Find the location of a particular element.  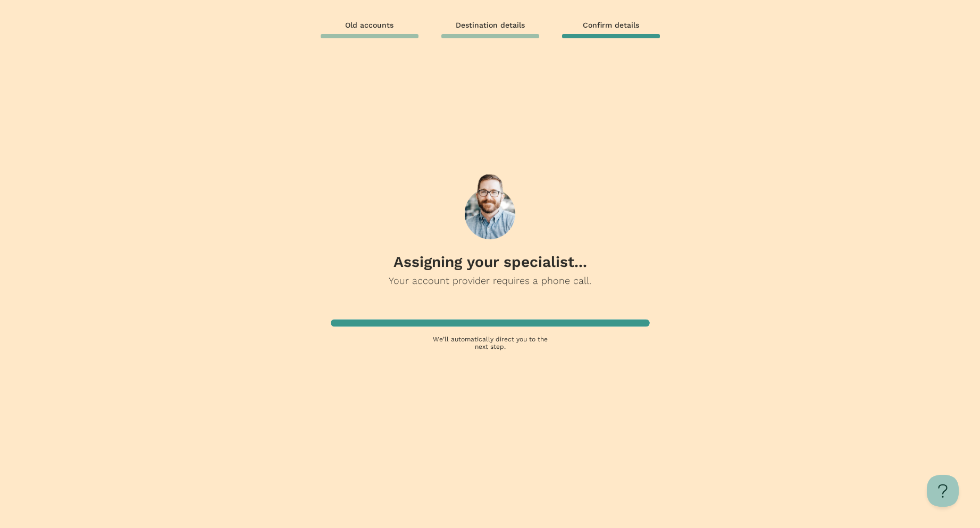

span: Confirm details is located at coordinates (611, 25).